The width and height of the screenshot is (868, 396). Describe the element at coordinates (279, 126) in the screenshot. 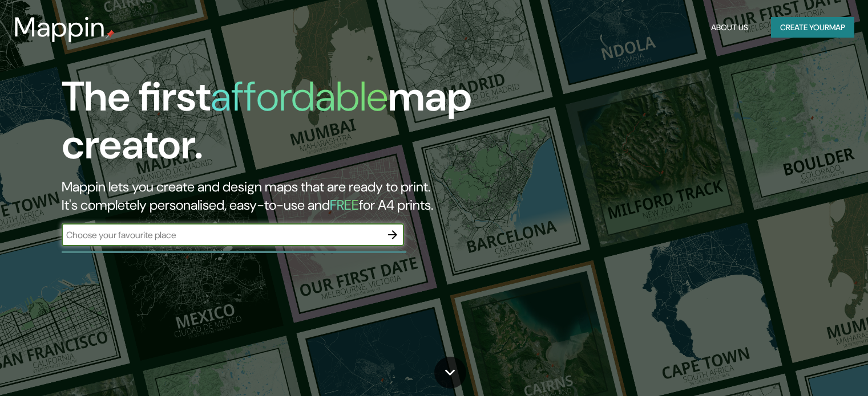

I see `h1: The first map creator.` at that location.